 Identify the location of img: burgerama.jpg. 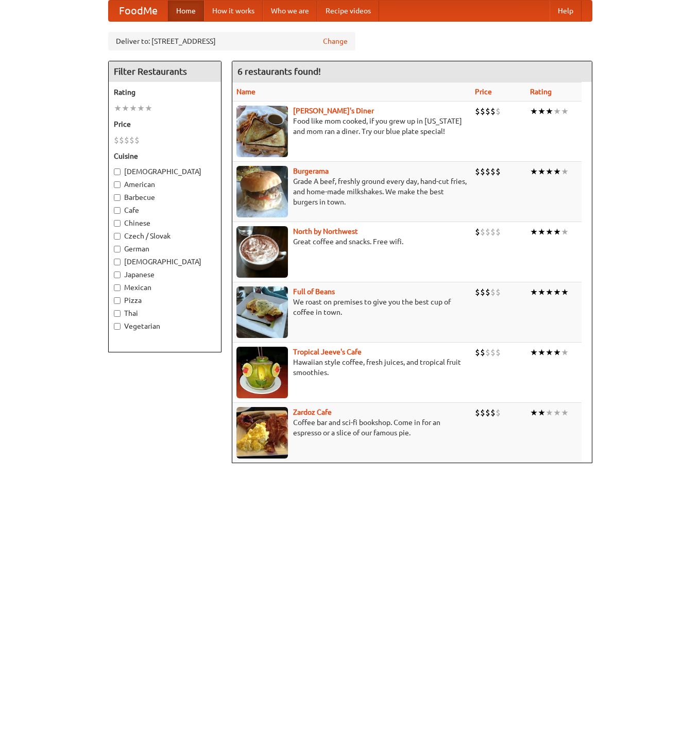
(262, 192).